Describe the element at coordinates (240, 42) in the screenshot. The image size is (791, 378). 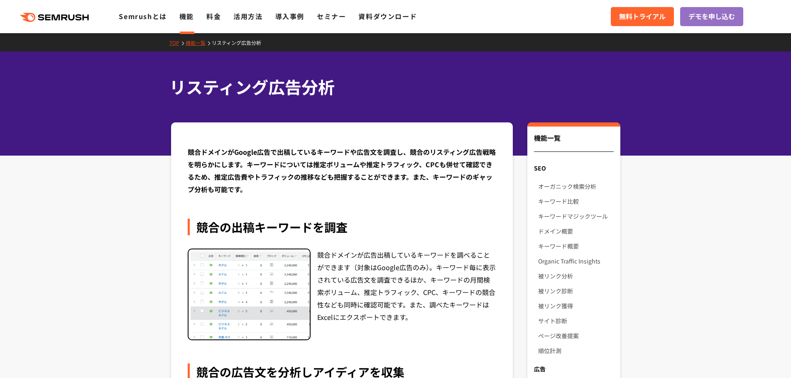
I see `a: リスティング広告分析` at that location.